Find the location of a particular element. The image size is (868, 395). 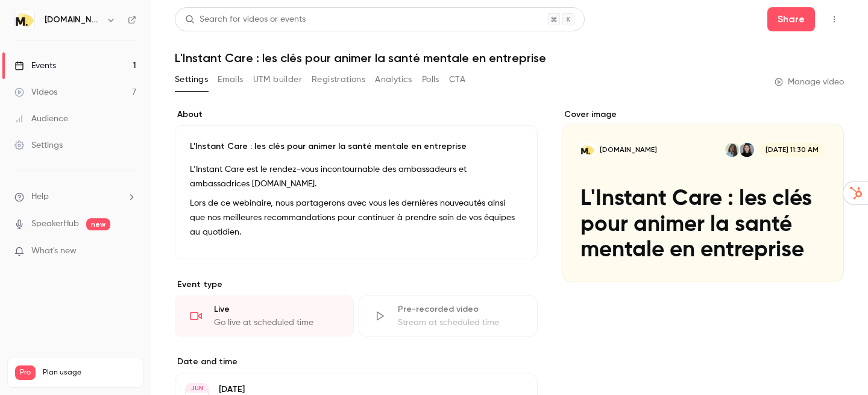

button: Settings is located at coordinates (191, 80).